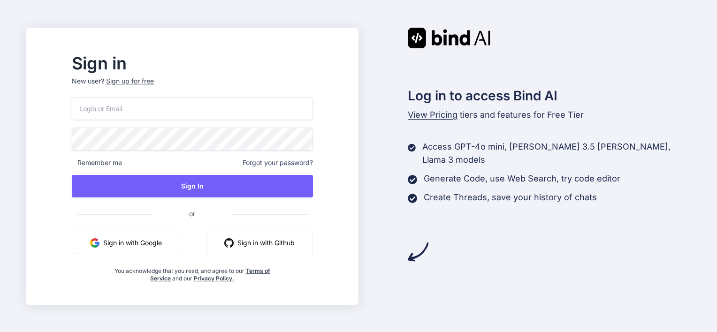 This screenshot has width=717, height=332. Describe the element at coordinates (192, 213) in the screenshot. I see `span: or` at that location.